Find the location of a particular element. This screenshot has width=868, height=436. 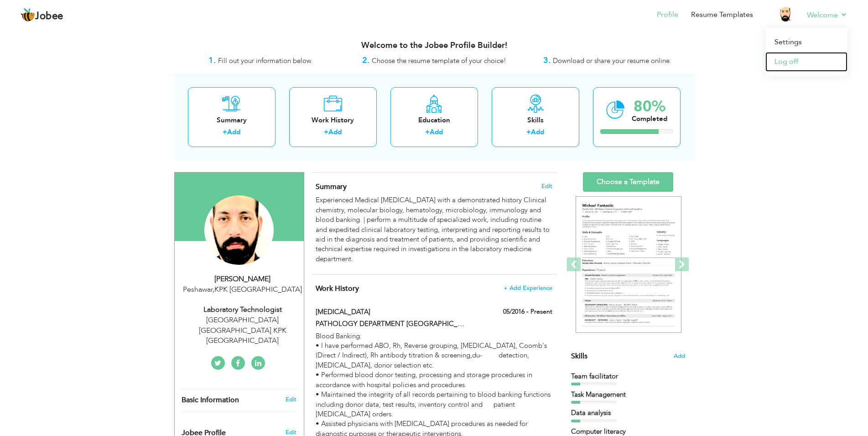

img: Farooq Ahmad is located at coordinates (239, 230).